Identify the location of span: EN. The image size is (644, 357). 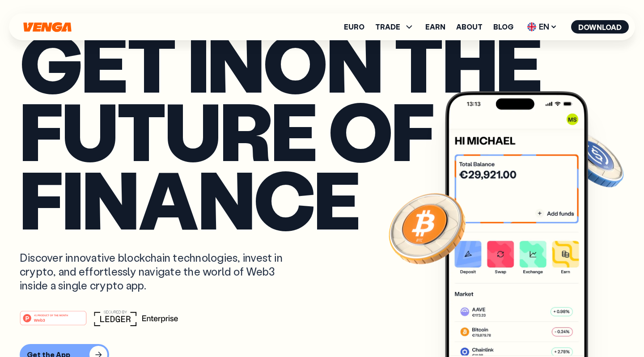
(542, 27).